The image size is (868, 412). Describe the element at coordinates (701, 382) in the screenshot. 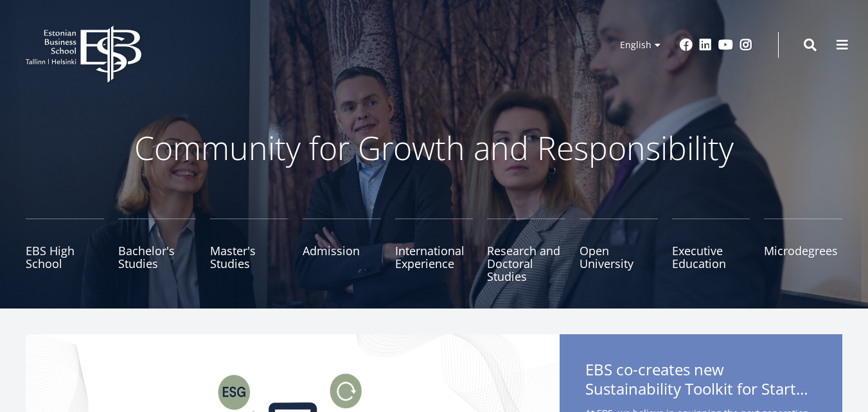

I see `span: EBS co-creates new` at that location.